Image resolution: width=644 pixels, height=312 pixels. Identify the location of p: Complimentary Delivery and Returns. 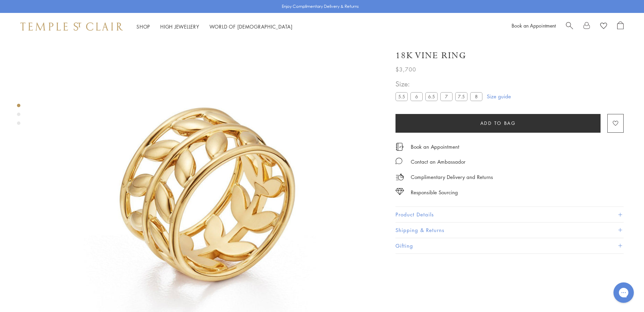
(452, 176).